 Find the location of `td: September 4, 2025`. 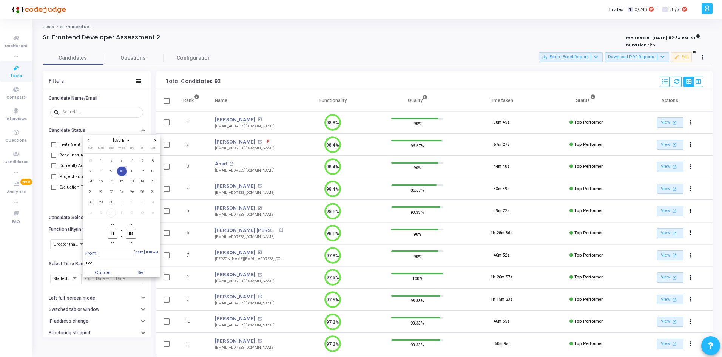

td: September 4, 2025 is located at coordinates (132, 161).